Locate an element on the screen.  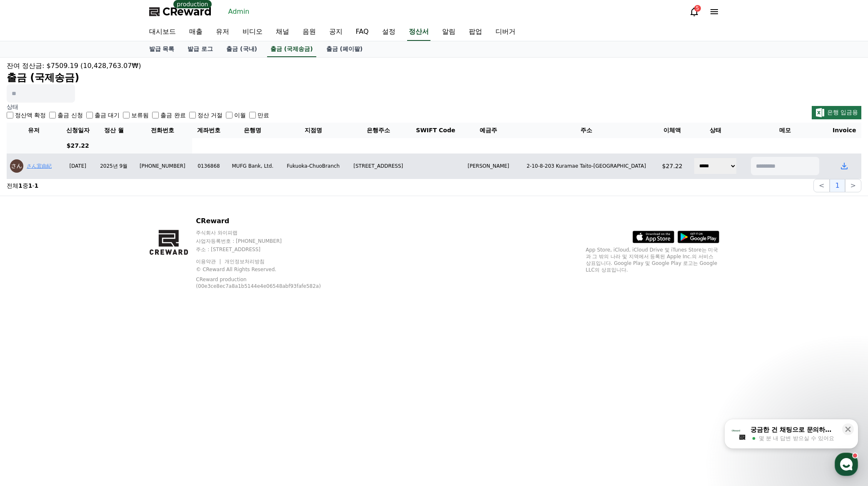
a: CReward is located at coordinates (181, 11).